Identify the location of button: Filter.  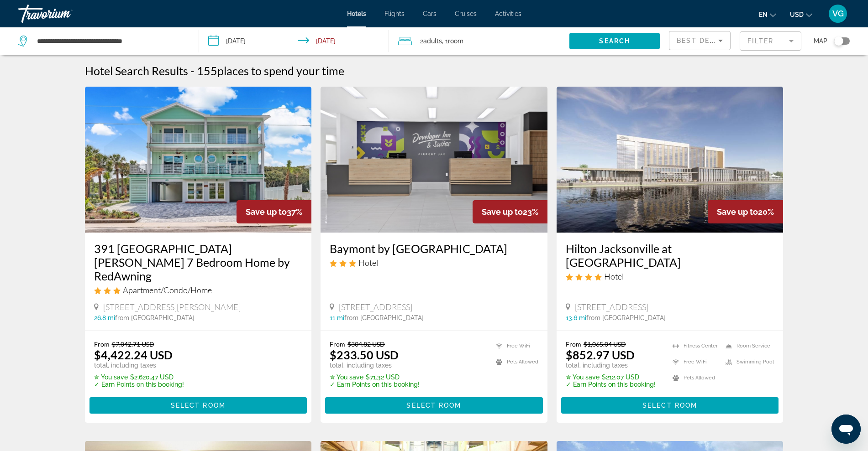
(771, 41).